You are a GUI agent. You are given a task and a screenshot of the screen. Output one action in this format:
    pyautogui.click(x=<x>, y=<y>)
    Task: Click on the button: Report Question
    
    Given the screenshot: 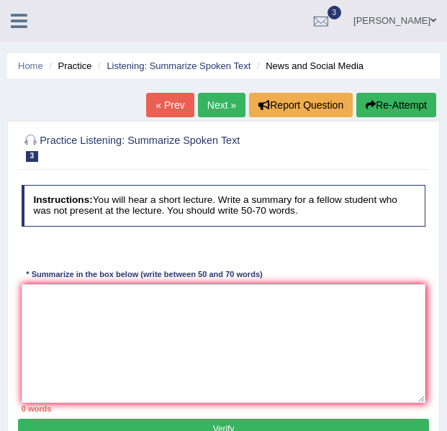 What is the action you would take?
    pyautogui.click(x=301, y=105)
    